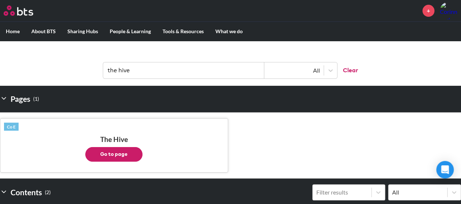 The width and height of the screenshot is (461, 204). I want to click on label: About BTS, so click(43, 31).